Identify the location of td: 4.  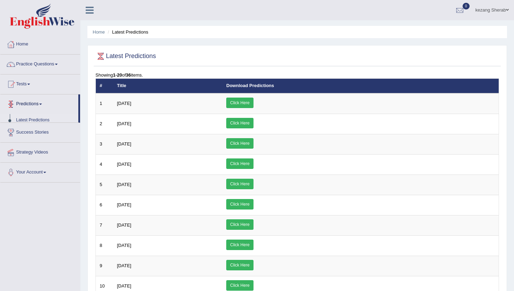
(105, 164).